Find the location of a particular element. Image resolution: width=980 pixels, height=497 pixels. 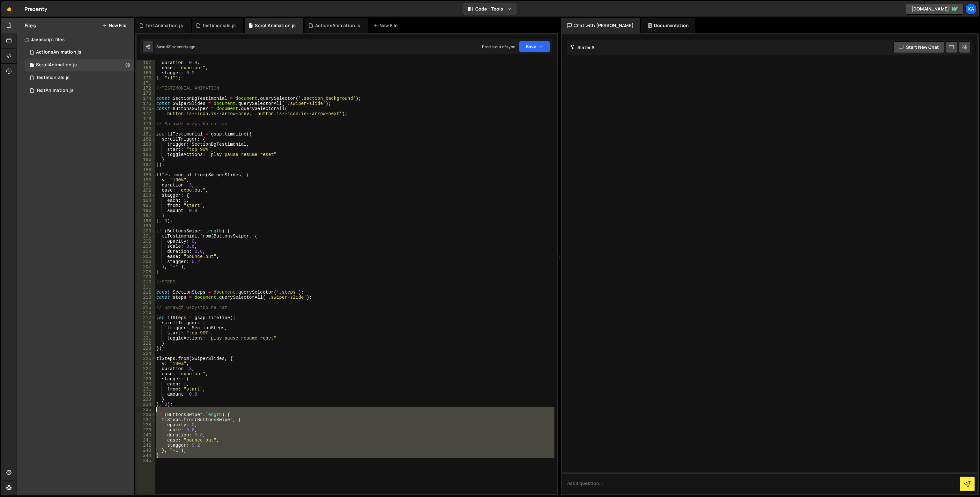

div: 218 is located at coordinates (146, 323).